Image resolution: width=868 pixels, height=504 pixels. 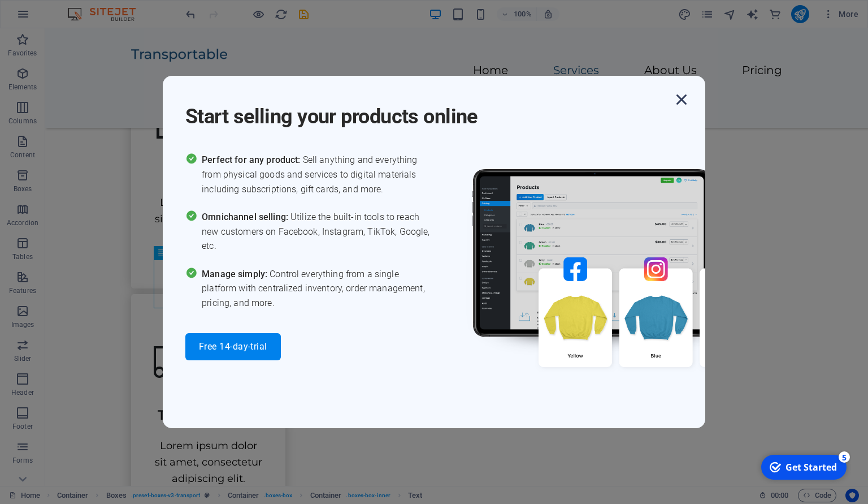 I want to click on span: Control everything from a single platform with centralized inventory, order management, pricing, ..., so click(x=317, y=289).